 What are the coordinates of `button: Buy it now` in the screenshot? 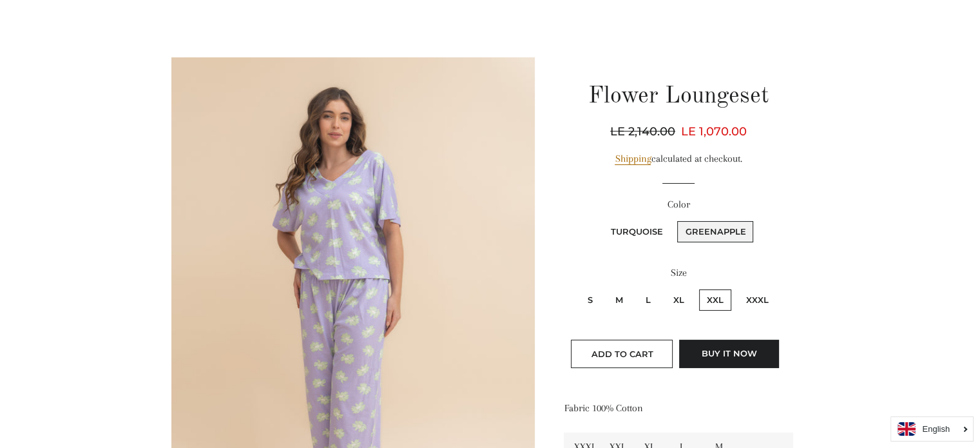 It's located at (729, 354).